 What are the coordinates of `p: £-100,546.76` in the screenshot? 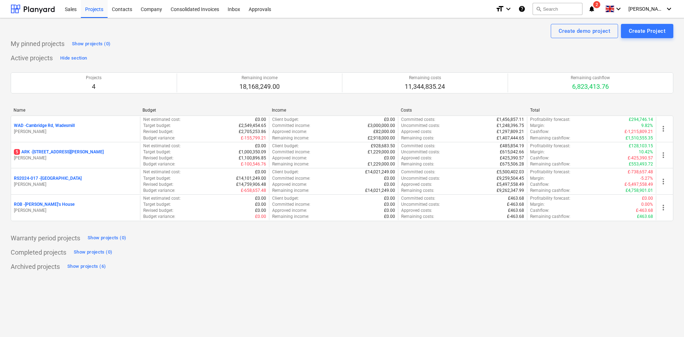 It's located at (253, 164).